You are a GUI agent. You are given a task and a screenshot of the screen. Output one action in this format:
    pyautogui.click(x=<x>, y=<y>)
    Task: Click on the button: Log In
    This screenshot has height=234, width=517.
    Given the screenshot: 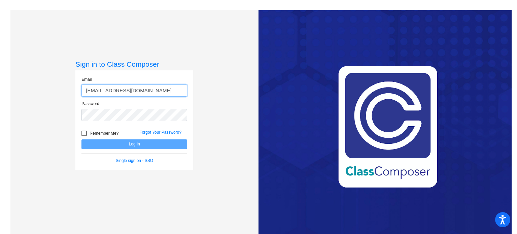 What is the action you would take?
    pyautogui.click(x=134, y=144)
    